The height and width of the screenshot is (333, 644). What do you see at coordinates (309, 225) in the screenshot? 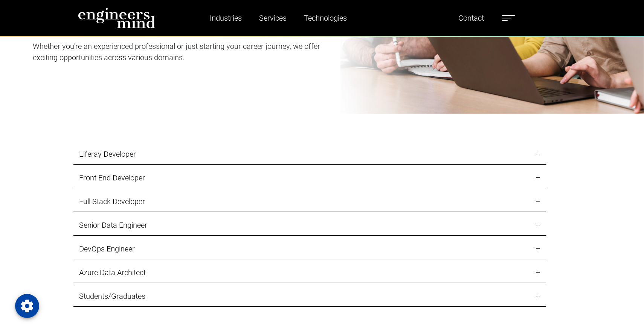
I see `a: Senior Data Engineer` at bounding box center [309, 225].